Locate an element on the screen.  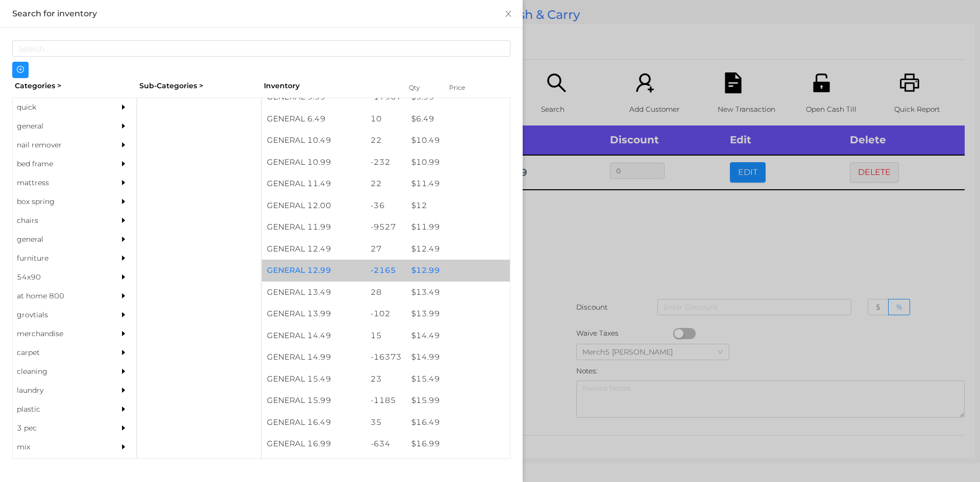
div: $ 6.49 is located at coordinates (458, 119).